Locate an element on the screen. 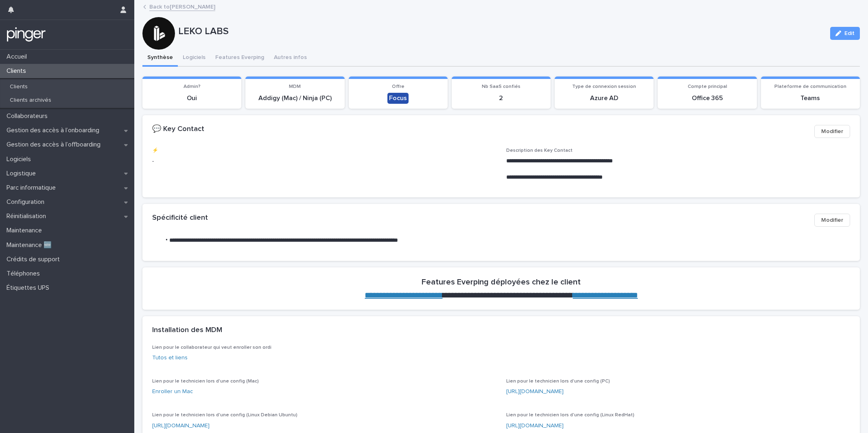 This screenshot has width=868, height=433. span: Admin? is located at coordinates (192, 87).